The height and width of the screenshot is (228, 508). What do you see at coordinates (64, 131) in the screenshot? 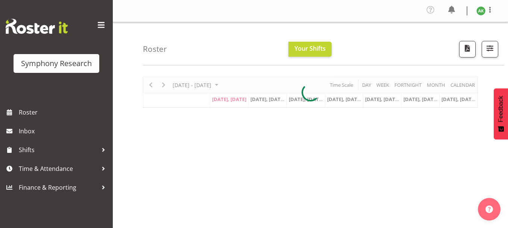
I see `span: Inbox` at bounding box center [64, 131].